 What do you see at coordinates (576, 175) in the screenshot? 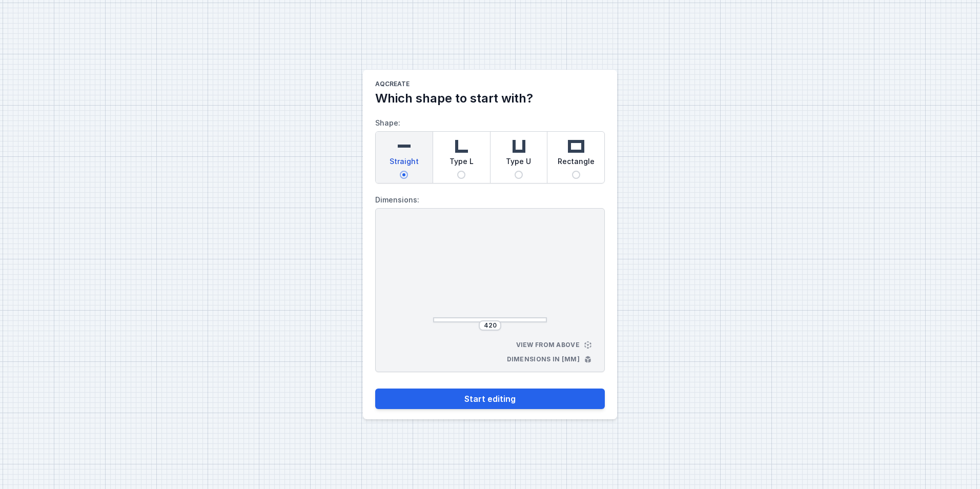
I see `input: Rectangle` at bounding box center [576, 175].